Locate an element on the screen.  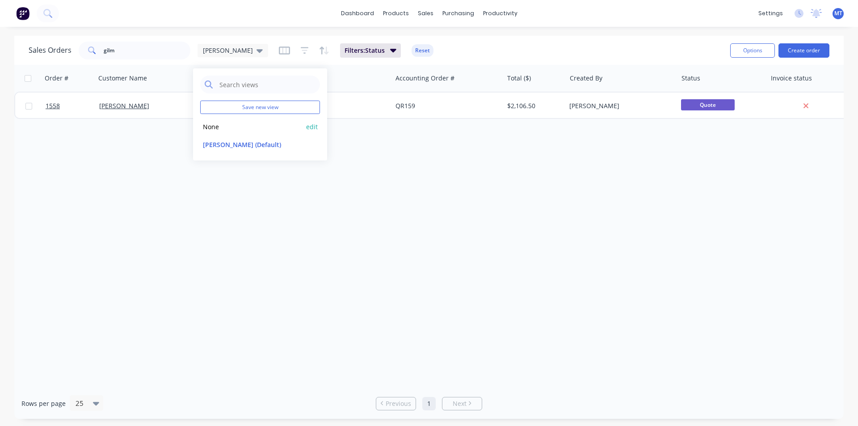
a: Page 1 is your current page is located at coordinates (429, 404).